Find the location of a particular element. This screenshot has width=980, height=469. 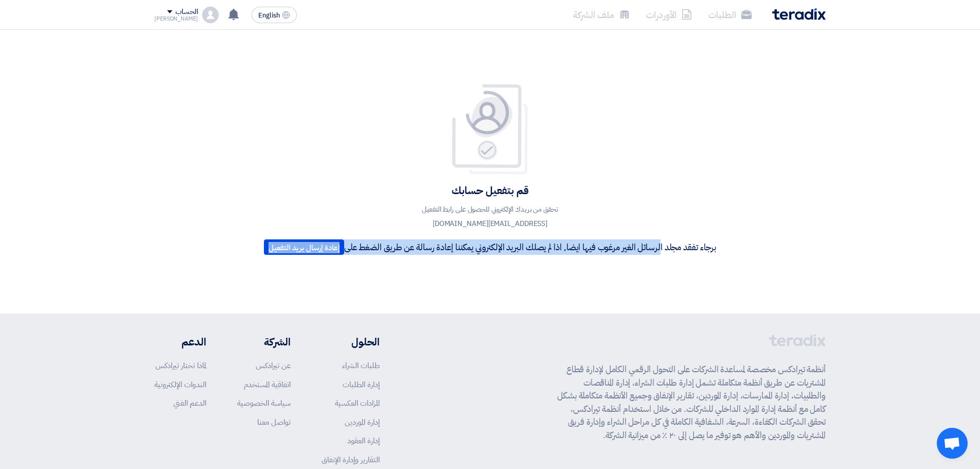

img: profile_test.png is located at coordinates (211, 15).